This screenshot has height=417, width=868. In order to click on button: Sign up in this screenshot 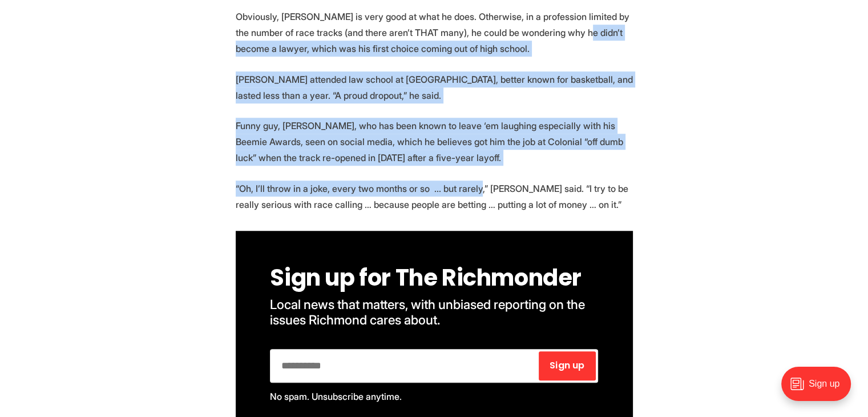, I will do `click(567, 366)`.